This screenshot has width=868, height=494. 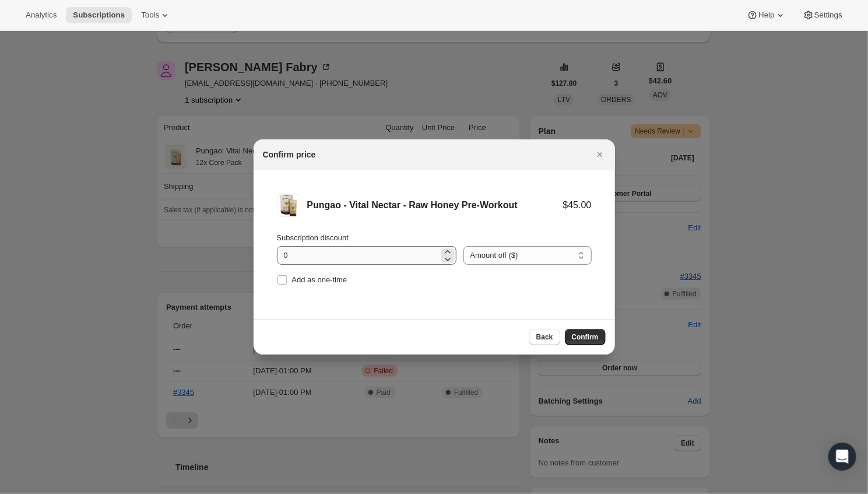 What do you see at coordinates (289, 155) in the screenshot?
I see `h2: Confirm price` at bounding box center [289, 155].